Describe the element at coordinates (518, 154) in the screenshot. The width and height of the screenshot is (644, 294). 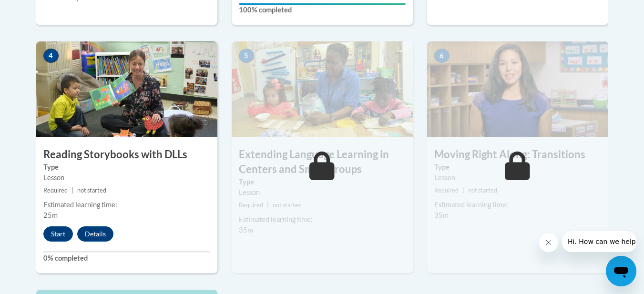
I see `h3: Moving Right Along: Transitions` at that location.